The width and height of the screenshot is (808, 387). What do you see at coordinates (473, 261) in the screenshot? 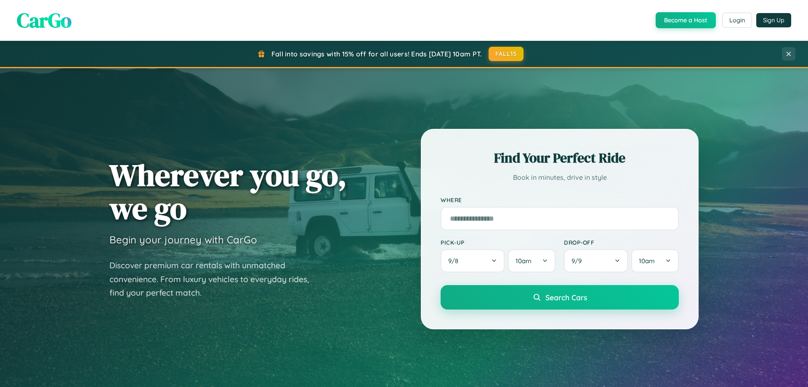
I see `button: 9/8` at bounding box center [473, 261].